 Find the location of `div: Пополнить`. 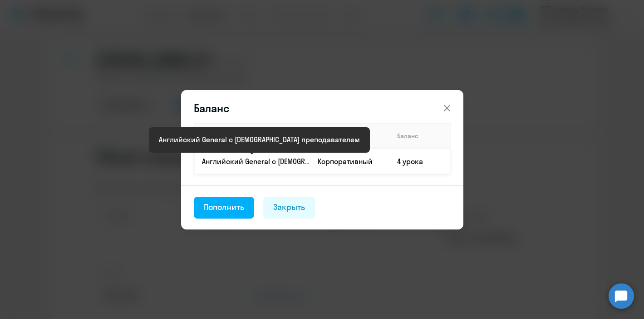

div: Пополнить is located at coordinates (224, 207).